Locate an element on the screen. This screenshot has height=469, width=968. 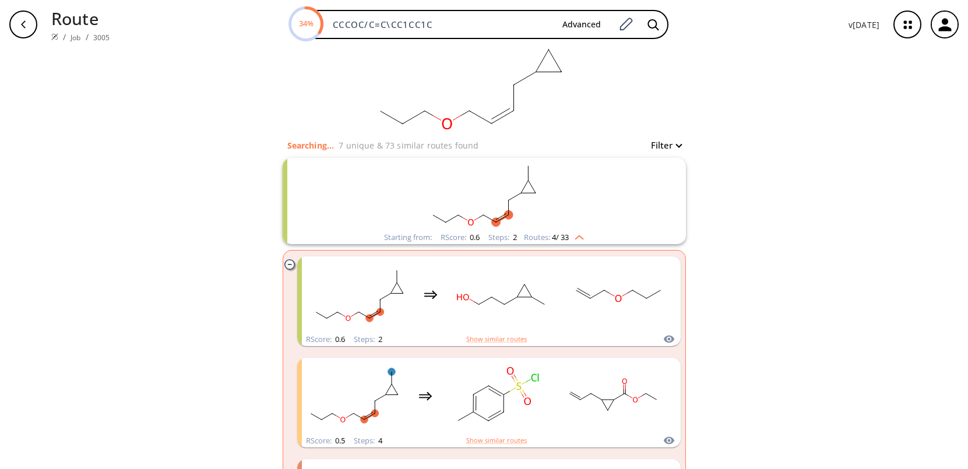
span: 4 / 33 is located at coordinates (560, 237).